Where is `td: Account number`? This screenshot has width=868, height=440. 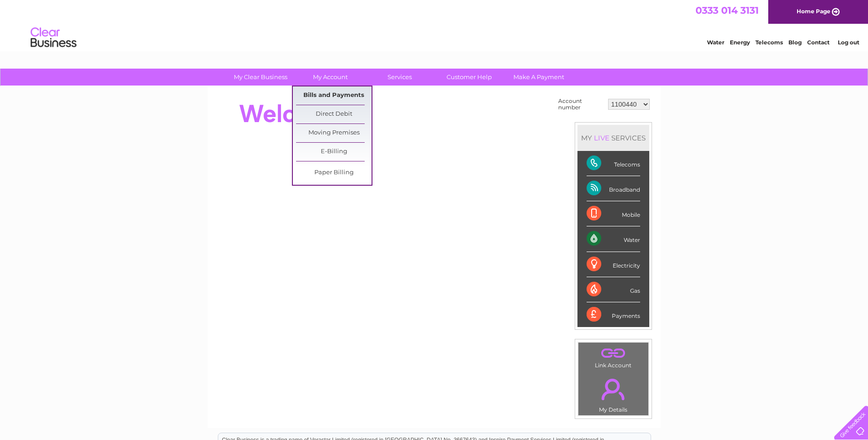 td: Account number is located at coordinates (580, 104).